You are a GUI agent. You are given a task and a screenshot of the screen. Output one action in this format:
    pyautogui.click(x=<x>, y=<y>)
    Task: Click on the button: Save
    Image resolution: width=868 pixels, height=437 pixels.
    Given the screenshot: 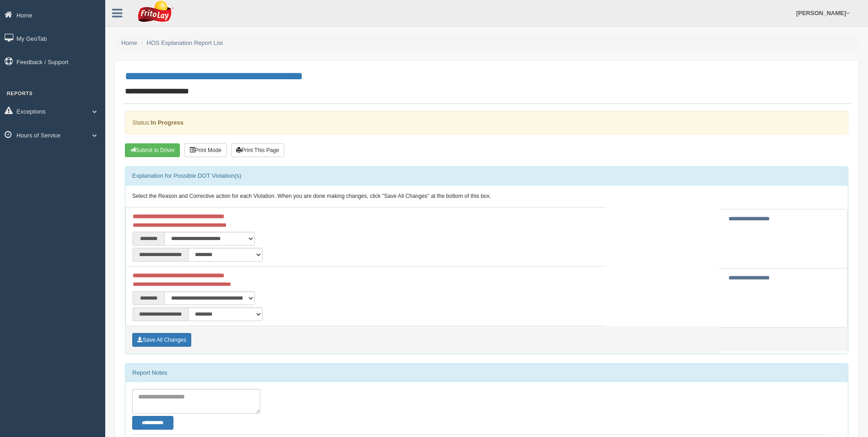 What is the action you would take?
    pyautogui.click(x=161, y=340)
    